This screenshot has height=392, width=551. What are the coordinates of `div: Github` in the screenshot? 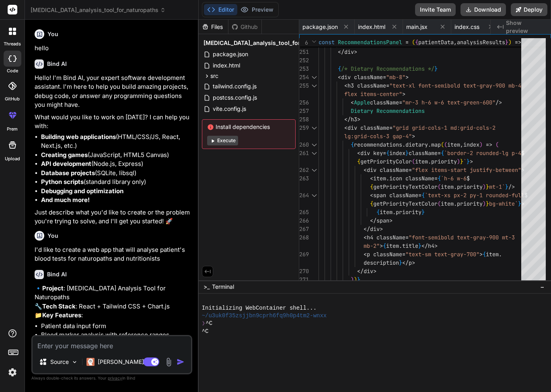 It's located at (245, 27).